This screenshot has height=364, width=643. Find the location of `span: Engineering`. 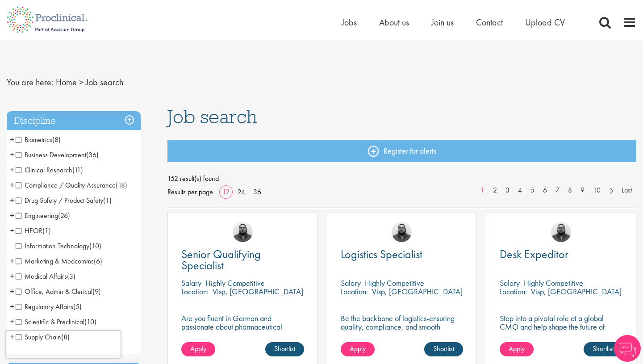

span: Engineering is located at coordinates (36, 215).